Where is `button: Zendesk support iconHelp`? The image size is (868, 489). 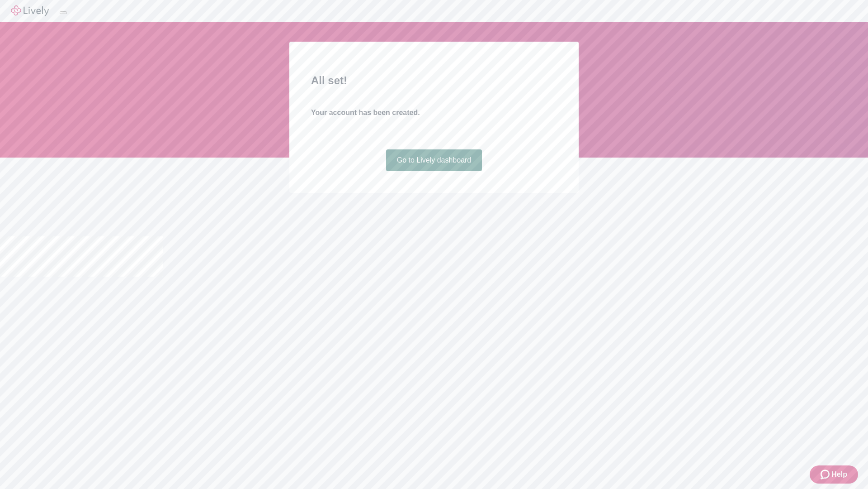
button: Zendesk support iconHelp is located at coordinates (833, 475).